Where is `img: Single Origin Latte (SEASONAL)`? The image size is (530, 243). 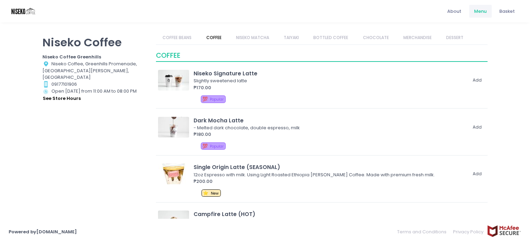
img: Single Origin Latte (SEASONAL) is located at coordinates (174, 174).